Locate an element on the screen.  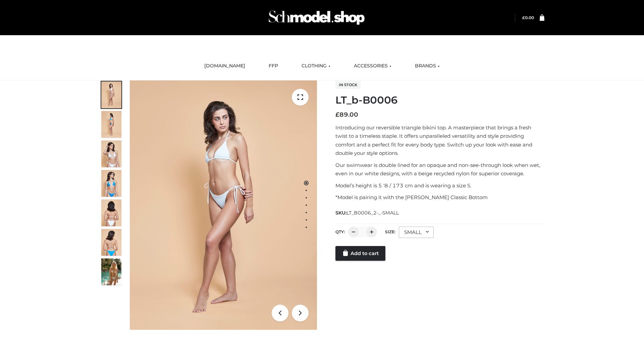
img: ArielClassicBikiniTop_CloudNine_AzureSky_OW114ECO_3-scaled.jpg is located at coordinates (112, 154).